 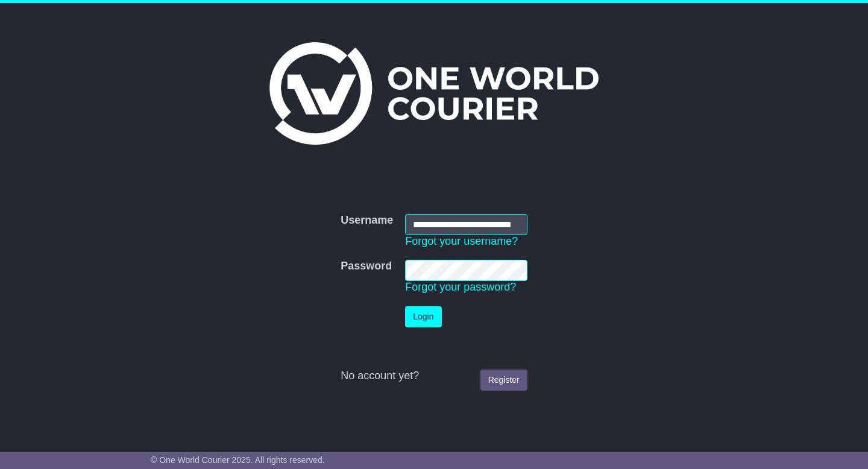 What do you see at coordinates (367, 220) in the screenshot?
I see `label: Username` at bounding box center [367, 220].